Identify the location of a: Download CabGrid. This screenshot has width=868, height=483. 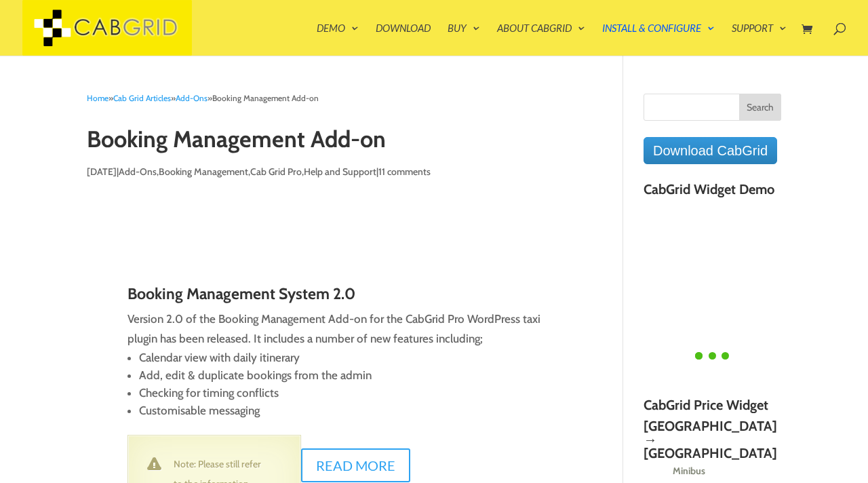
(711, 150).